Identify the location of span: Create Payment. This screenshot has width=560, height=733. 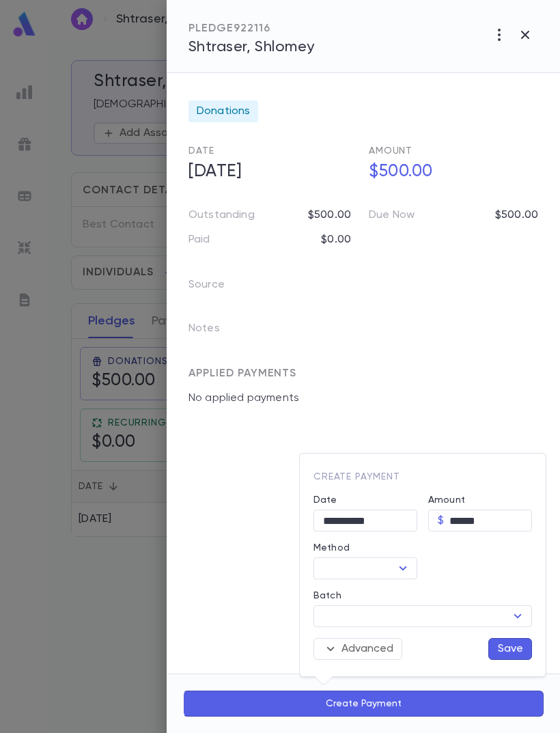
(357, 477).